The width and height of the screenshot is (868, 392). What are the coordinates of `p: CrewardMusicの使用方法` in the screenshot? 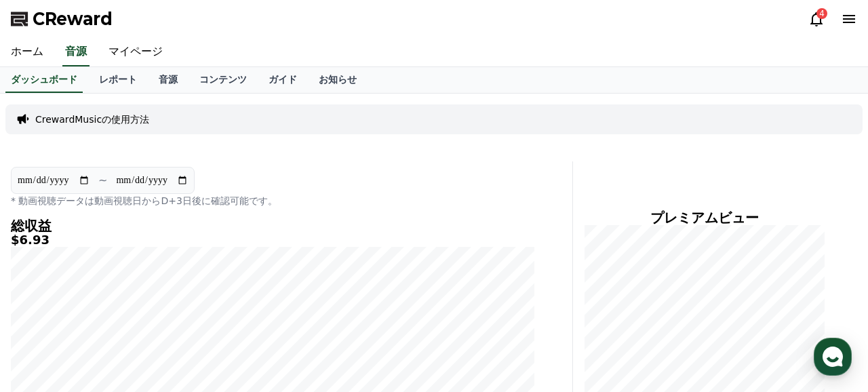 It's located at (92, 119).